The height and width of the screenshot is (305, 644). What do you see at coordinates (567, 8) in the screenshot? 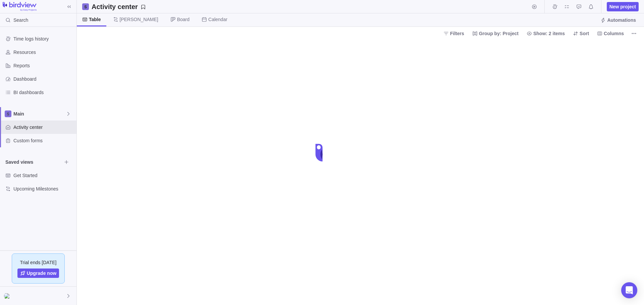
I see `a: My assignments` at bounding box center [567, 8].